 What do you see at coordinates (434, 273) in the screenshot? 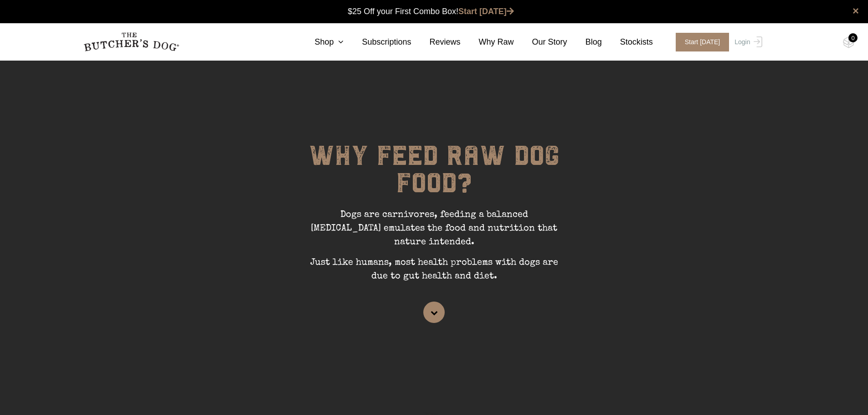
I see `p: Just like humans, most health problems with dogs are due to gut health and diet.` at bounding box center [434, 273].